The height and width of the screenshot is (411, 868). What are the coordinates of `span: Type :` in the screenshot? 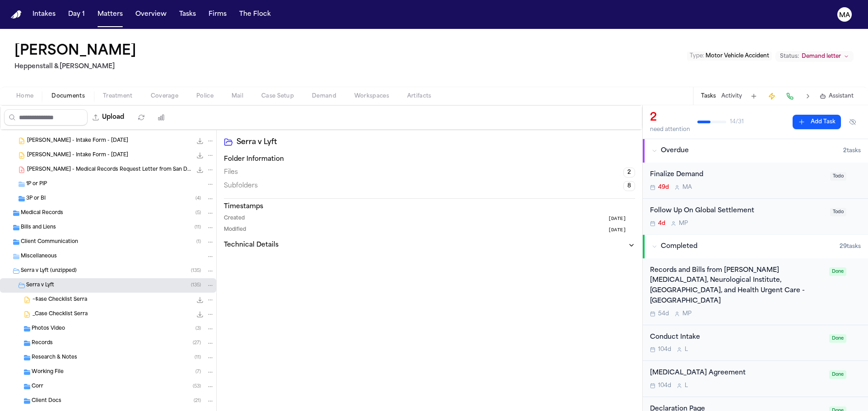 It's located at (697, 56).